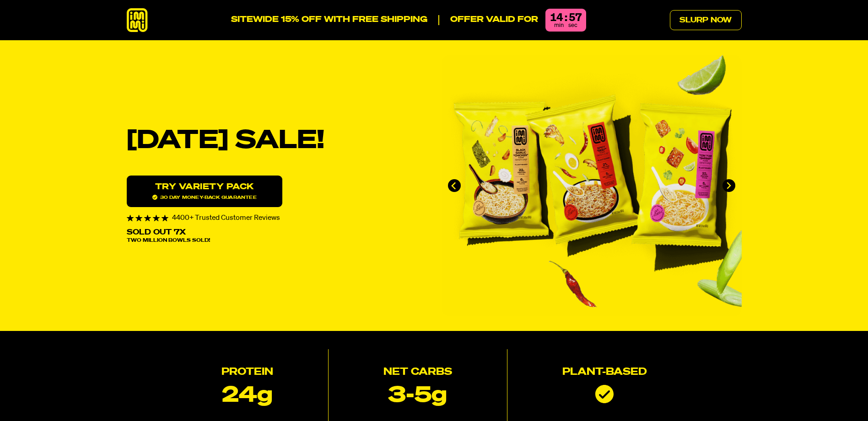 The height and width of the screenshot is (421, 868). I want to click on p: SITEWIDE 15% OFF WITH FREE SHIPPING, so click(329, 20).